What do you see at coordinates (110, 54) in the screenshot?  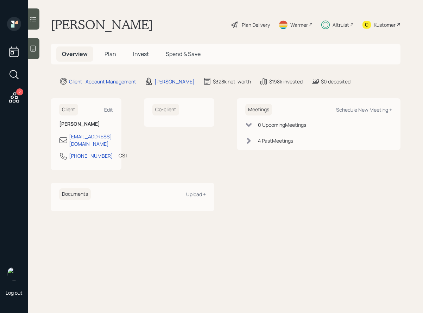 I see `span: Plan` at bounding box center [110, 54].